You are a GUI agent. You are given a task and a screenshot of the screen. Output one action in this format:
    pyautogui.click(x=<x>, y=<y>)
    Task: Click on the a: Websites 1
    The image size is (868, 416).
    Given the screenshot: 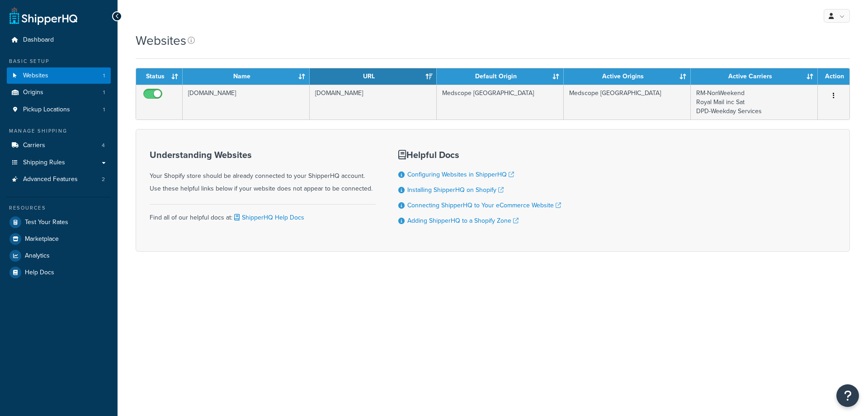 What is the action you would take?
    pyautogui.click(x=59, y=76)
    